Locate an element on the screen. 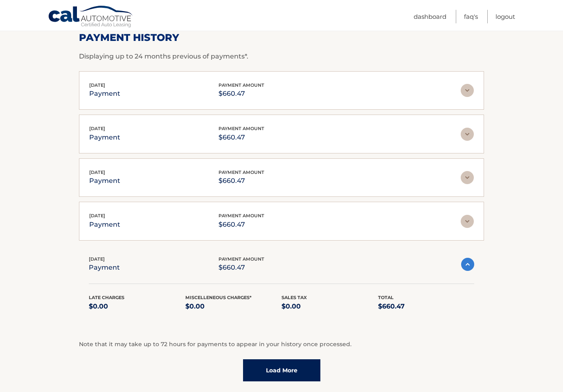 Image resolution: width=563 pixels, height=392 pixels. a: FAQ's is located at coordinates (471, 16).